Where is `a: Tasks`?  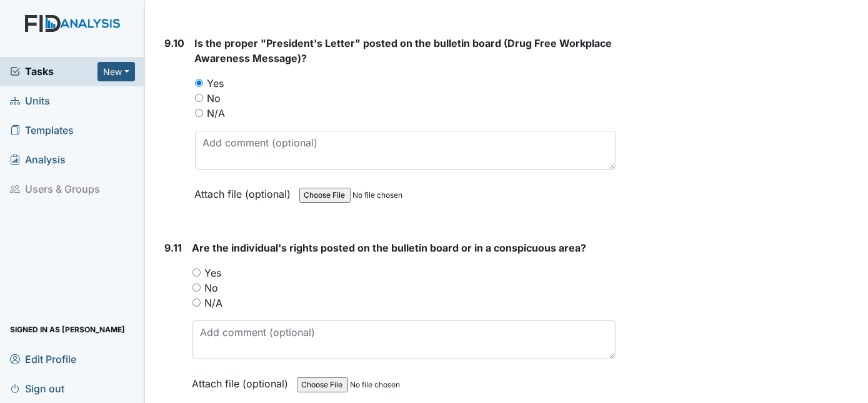
a: Tasks is located at coordinates (53, 72).